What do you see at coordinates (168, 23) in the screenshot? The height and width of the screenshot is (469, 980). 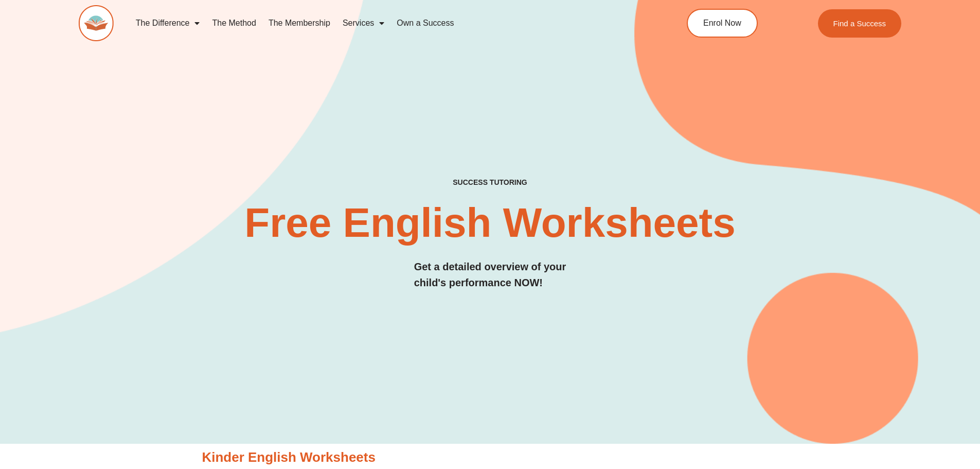 I see `a: The Difference` at bounding box center [168, 23].